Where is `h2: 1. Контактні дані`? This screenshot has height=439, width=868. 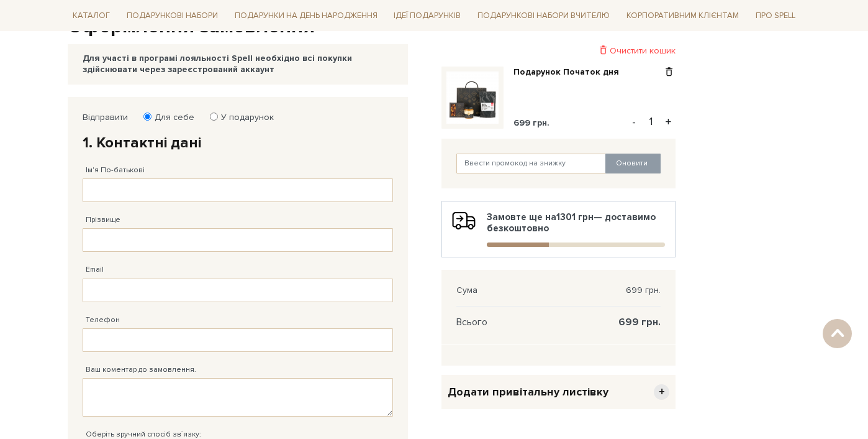
h2: 1. Контактні дані is located at coordinates (238, 142).